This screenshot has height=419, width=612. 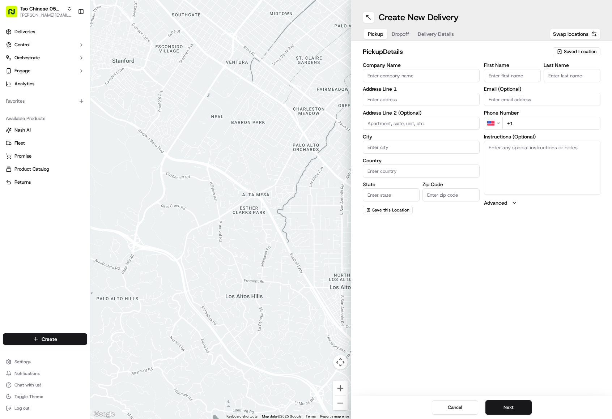 What do you see at coordinates (421, 147) in the screenshot?
I see `input: Enter city` at bounding box center [421, 147].